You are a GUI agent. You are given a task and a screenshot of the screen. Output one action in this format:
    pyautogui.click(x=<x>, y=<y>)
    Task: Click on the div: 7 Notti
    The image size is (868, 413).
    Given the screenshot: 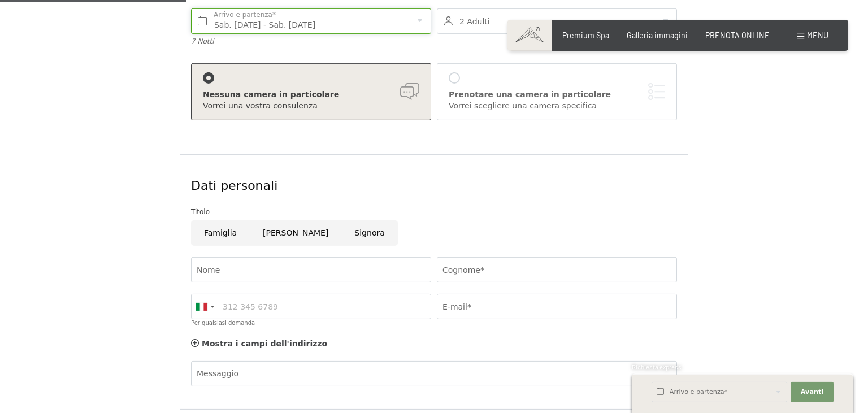 What is the action you would take?
    pyautogui.click(x=311, y=41)
    